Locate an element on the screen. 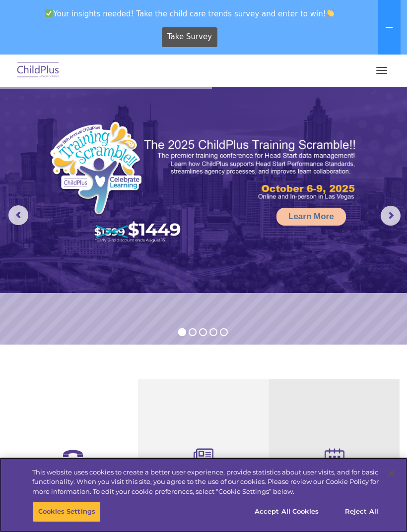  a: Take Survey is located at coordinates (190, 37).